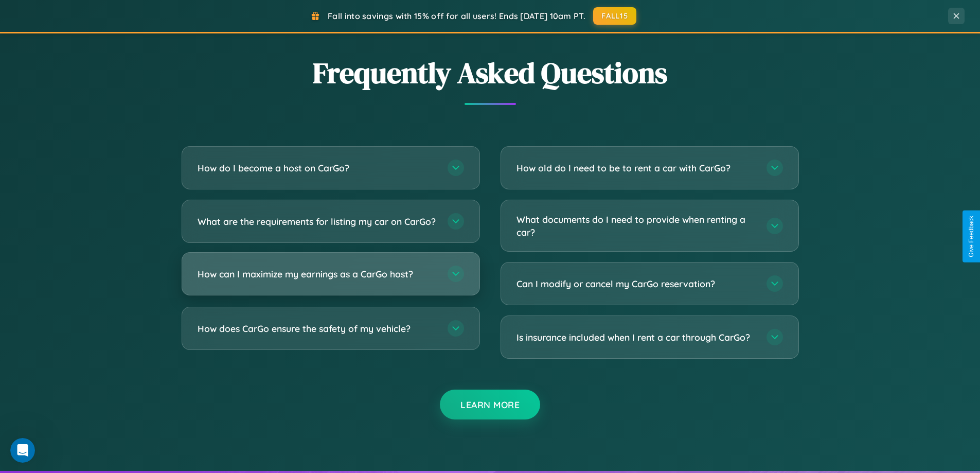 The image size is (980, 473). I want to click on h3: What documents do I need to provide when renting a car?, so click(637, 225).